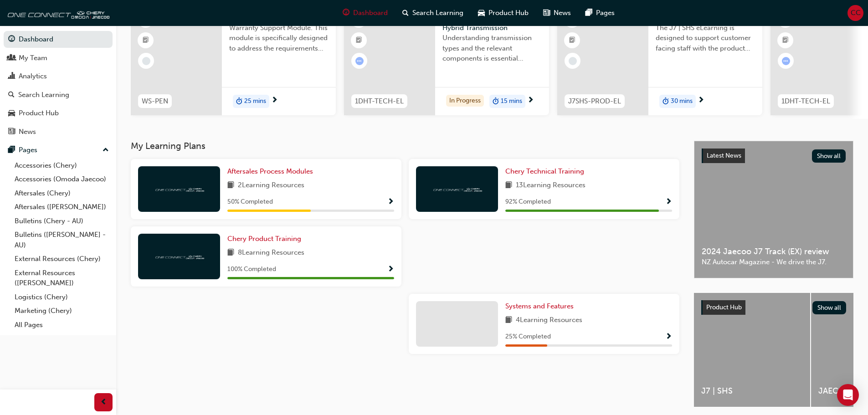 The image size is (868, 415). Describe the element at coordinates (12, 132) in the screenshot. I see `span: news-icon` at that location.